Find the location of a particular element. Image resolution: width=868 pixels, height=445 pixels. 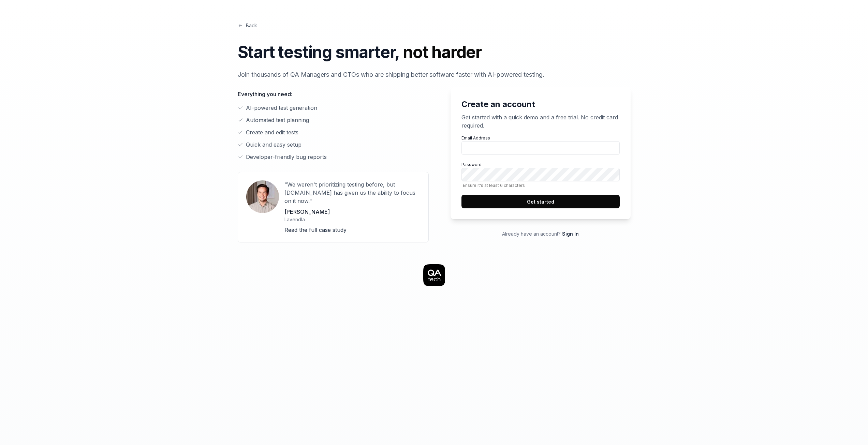

label: Password is located at coordinates (541, 174).